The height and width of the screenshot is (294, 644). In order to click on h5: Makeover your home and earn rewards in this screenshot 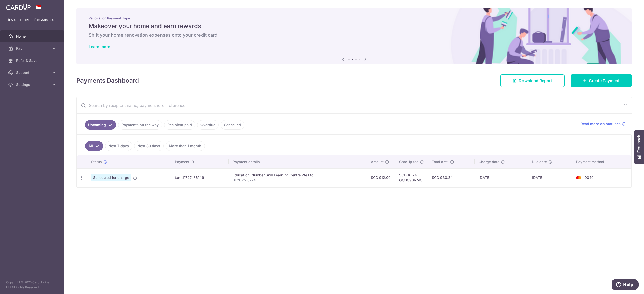, I will do `click(354, 26)`.